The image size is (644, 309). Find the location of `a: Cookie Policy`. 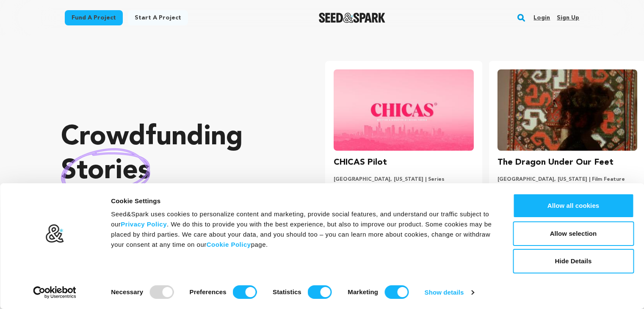

a: Cookie Policy is located at coordinates (229, 244).